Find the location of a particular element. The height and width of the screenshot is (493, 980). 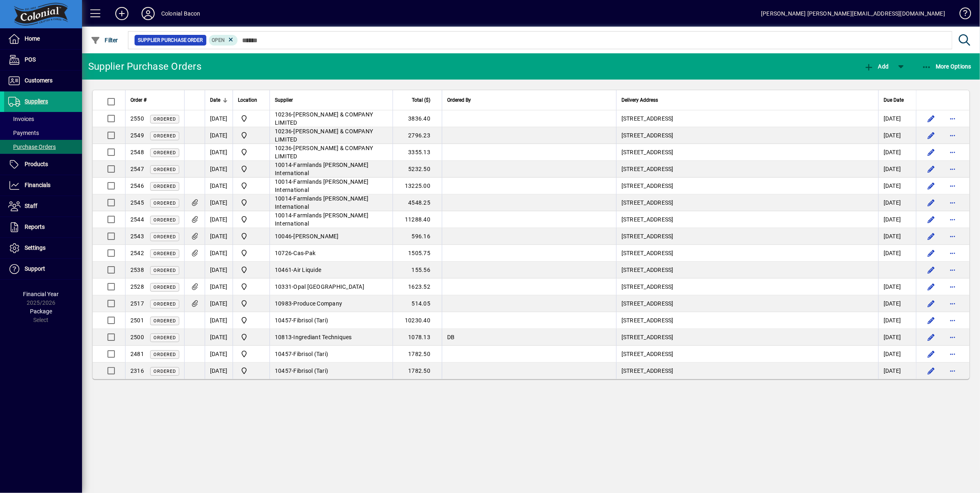

span: 2544 is located at coordinates (137, 220).